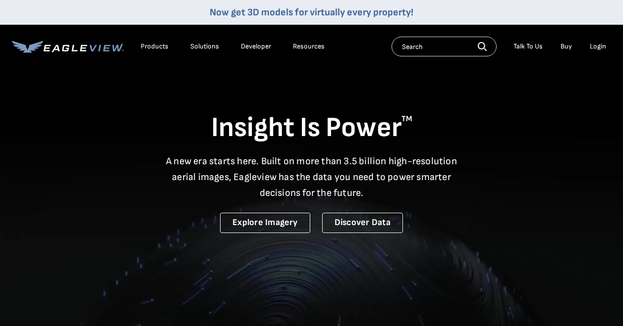  I want to click on a: Developer, so click(256, 47).